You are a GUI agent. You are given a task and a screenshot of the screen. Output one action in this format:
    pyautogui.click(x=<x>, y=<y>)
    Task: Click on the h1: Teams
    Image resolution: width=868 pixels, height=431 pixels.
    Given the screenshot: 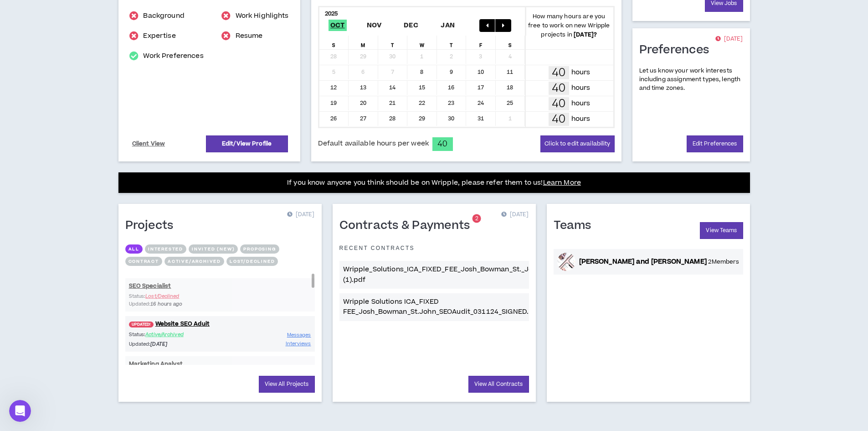 What is the action you would take?
    pyautogui.click(x=576, y=226)
    